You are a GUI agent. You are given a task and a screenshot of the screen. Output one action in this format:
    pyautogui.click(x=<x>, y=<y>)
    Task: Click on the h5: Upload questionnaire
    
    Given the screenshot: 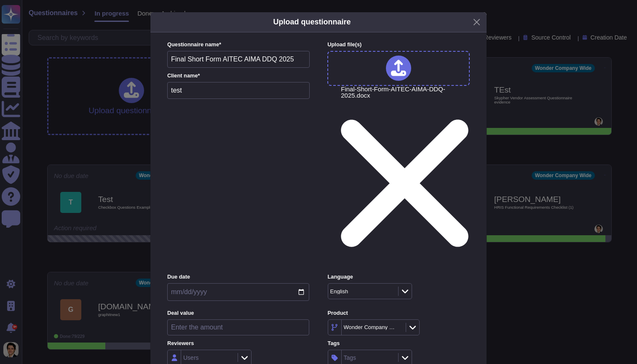 What is the action you would take?
    pyautogui.click(x=312, y=22)
    